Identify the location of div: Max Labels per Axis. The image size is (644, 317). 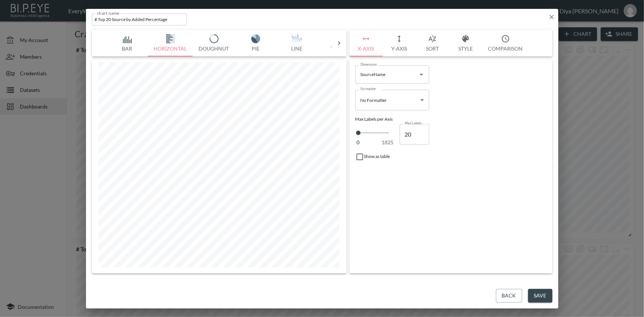
(451, 119).